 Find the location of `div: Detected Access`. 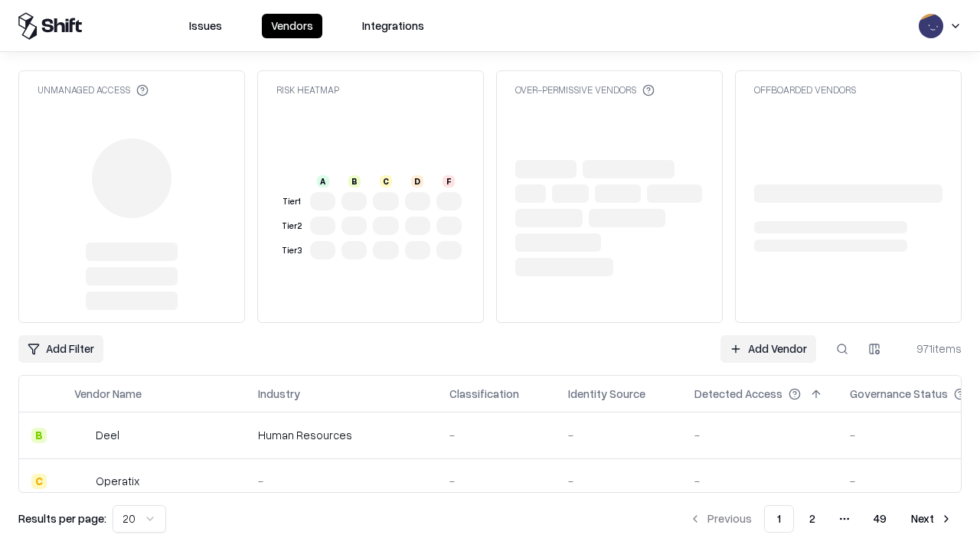

div: Detected Access is located at coordinates (738, 394).